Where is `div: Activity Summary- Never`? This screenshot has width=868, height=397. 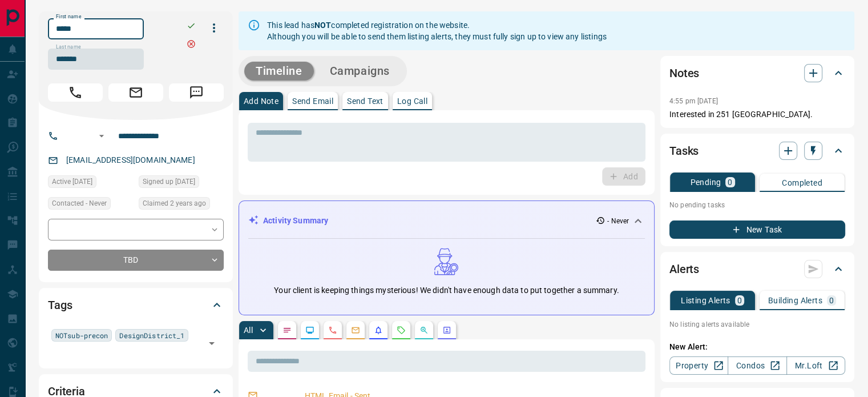
div: Activity Summary- Never is located at coordinates (446, 220).